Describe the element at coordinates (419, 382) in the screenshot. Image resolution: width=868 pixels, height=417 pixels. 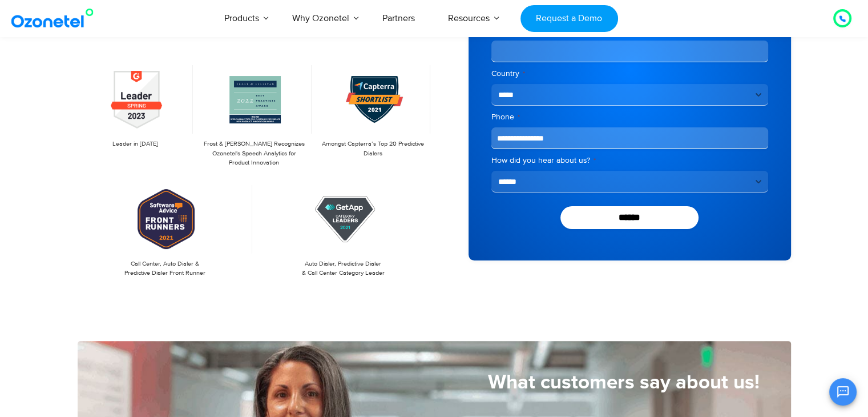
I see `h5: What customers say about us!` at that location.